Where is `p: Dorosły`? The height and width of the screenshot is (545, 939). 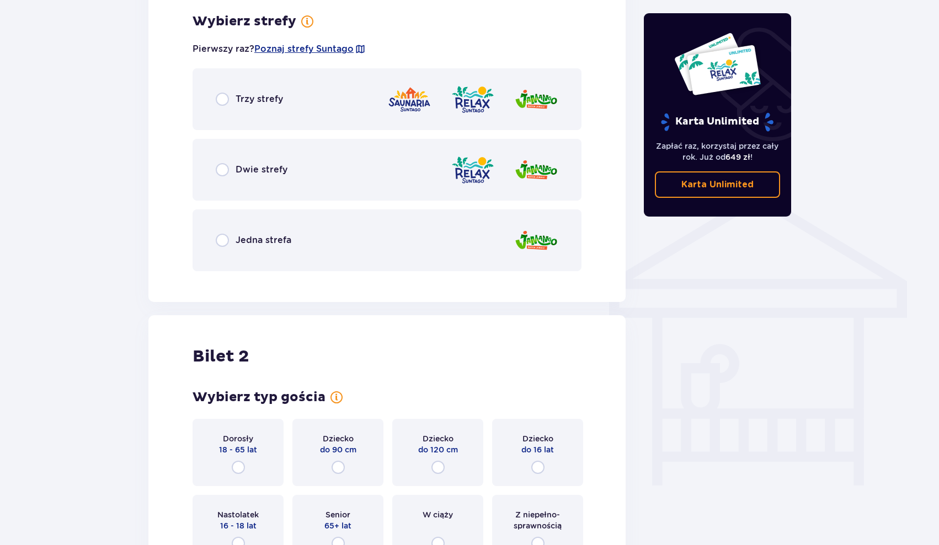
p: Dorosły is located at coordinates (238, 439).